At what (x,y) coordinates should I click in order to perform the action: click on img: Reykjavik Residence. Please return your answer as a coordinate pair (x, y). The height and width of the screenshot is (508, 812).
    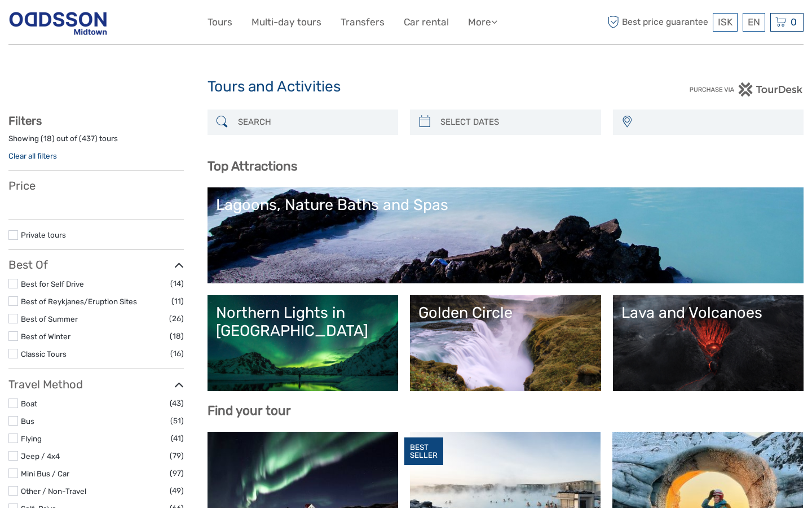
    Looking at the image, I should click on (58, 22).